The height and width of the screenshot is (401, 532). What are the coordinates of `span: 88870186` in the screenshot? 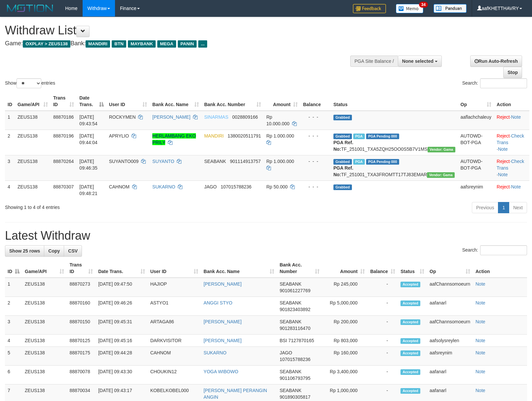 It's located at (64, 117).